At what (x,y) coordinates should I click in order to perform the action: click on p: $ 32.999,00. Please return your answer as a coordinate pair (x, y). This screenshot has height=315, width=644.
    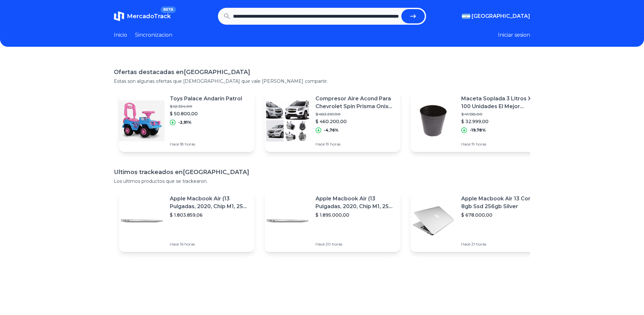
    Looking at the image, I should click on (501, 122).